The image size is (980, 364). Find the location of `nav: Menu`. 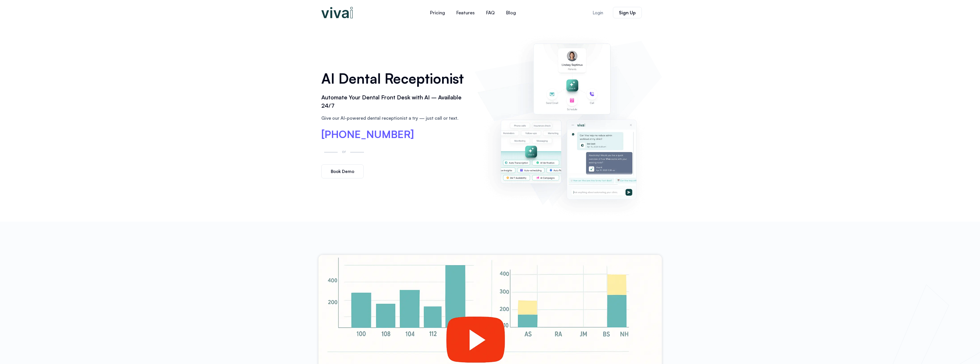

nav: Menu is located at coordinates (473, 13).